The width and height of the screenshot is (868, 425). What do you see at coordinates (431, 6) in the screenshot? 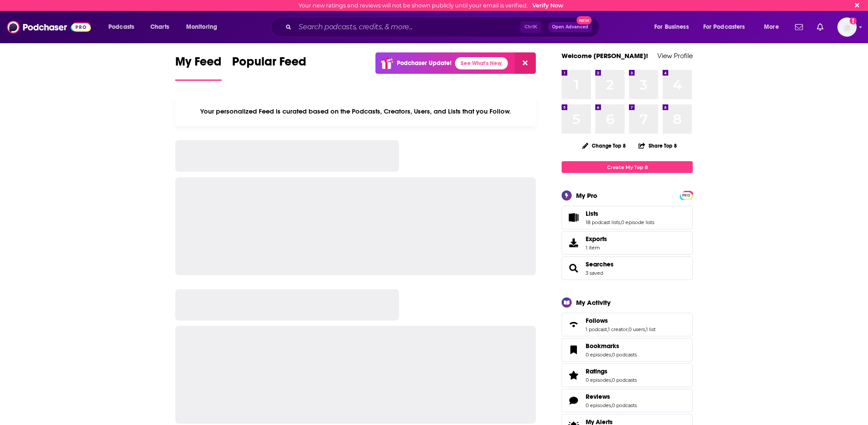
I see `div: Your new ratings and reviews will not be shown publicly until your email is verified.` at bounding box center [431, 6].